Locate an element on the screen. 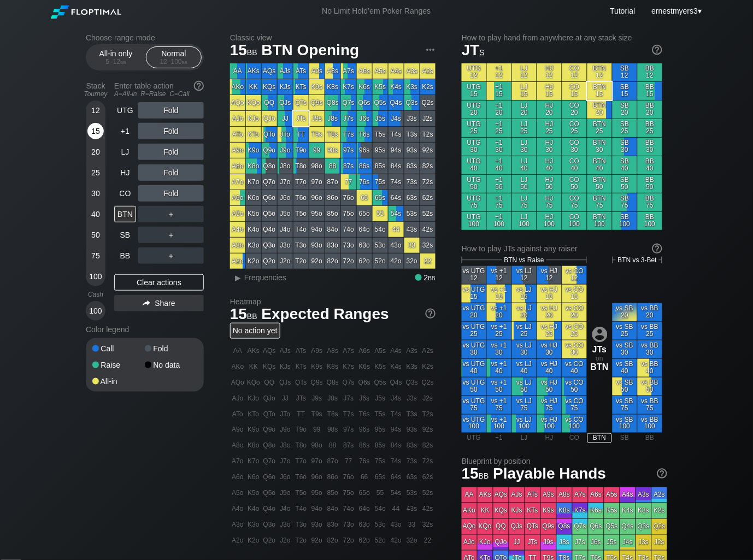 Image resolution: width=753 pixels, height=560 pixels. div: +1 100 is located at coordinates (499, 221).